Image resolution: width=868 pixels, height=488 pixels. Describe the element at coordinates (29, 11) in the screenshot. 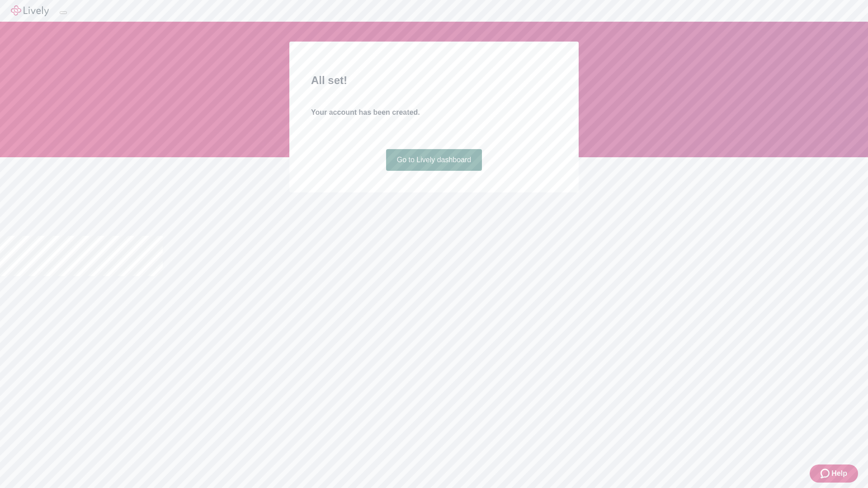

I see `img: Lively` at that location.